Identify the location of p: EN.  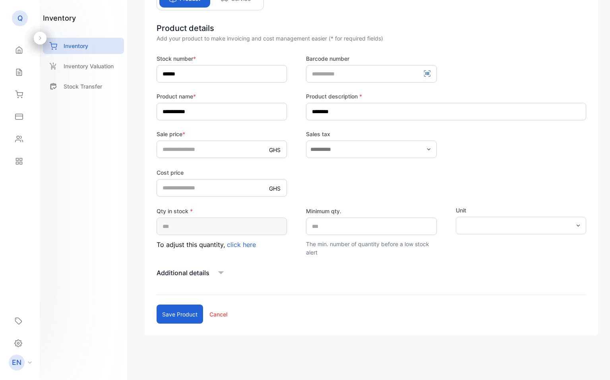
(17, 363).